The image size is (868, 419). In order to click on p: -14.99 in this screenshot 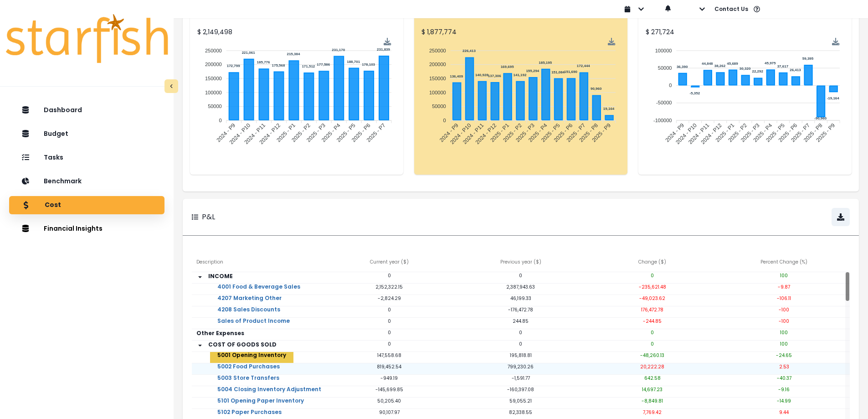, I will do `click(783, 401)`.